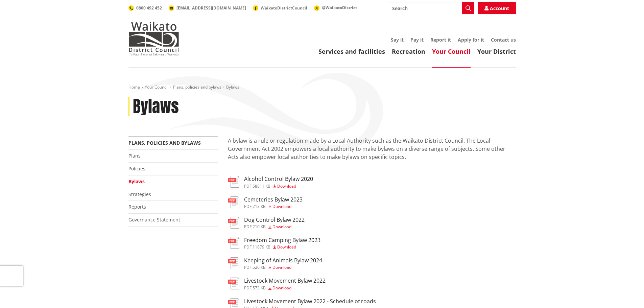 The image size is (644, 308). I want to click on h3: Livestock Movement Bylaw 2022, so click(284, 281).